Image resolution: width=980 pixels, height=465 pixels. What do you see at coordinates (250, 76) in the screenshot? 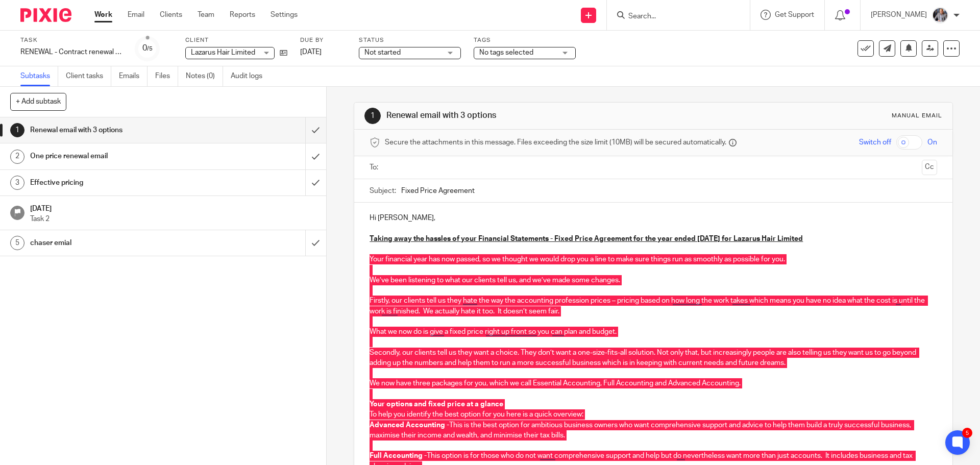
I see `a: Audit logs` at bounding box center [250, 76].